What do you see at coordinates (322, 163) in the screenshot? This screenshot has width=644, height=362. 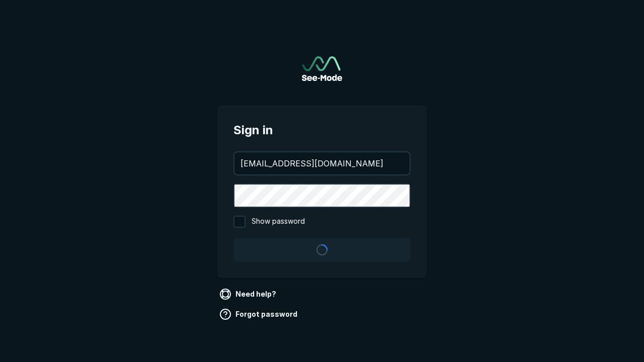 I see `input: your@email.com` at bounding box center [322, 163].